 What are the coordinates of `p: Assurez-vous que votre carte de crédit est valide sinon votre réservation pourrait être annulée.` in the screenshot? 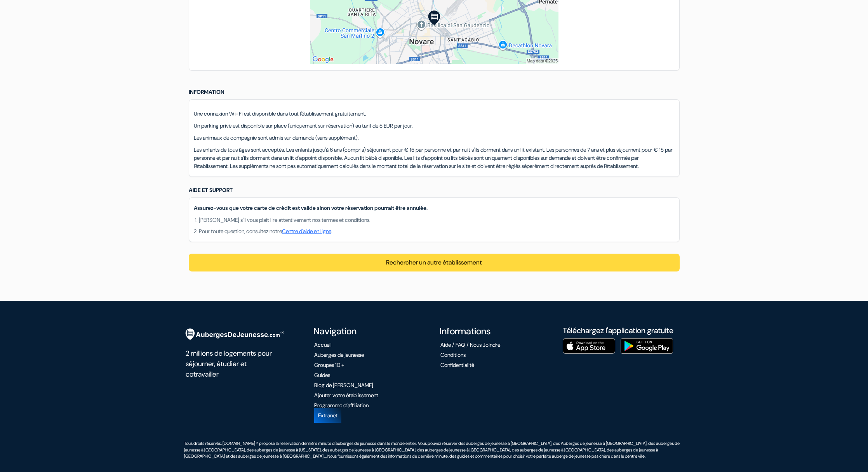 It's located at (434, 208).